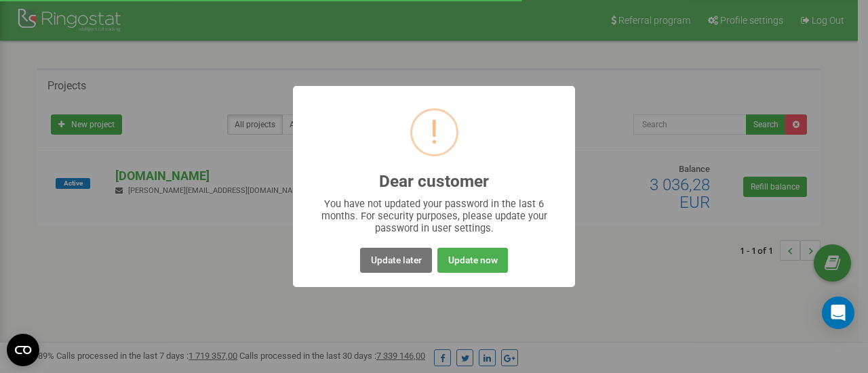 The width and height of the screenshot is (868, 373). What do you see at coordinates (838, 313) in the screenshot?
I see `div: Open Intercom Messenger` at bounding box center [838, 313].